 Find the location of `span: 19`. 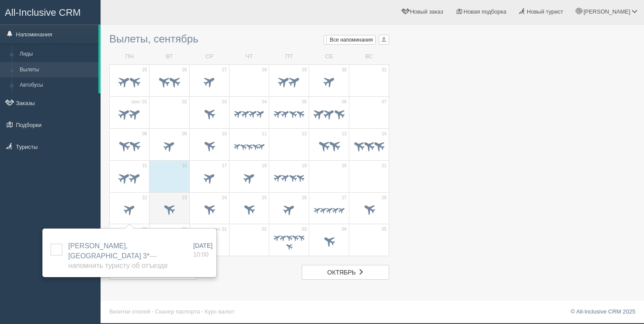

span: 19 is located at coordinates (304, 165).